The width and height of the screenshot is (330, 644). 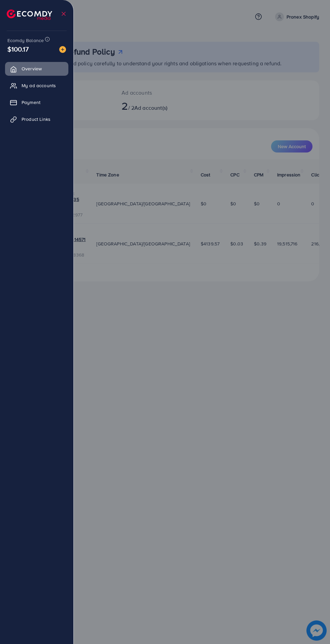 I want to click on a: My ad accounts, so click(x=37, y=86).